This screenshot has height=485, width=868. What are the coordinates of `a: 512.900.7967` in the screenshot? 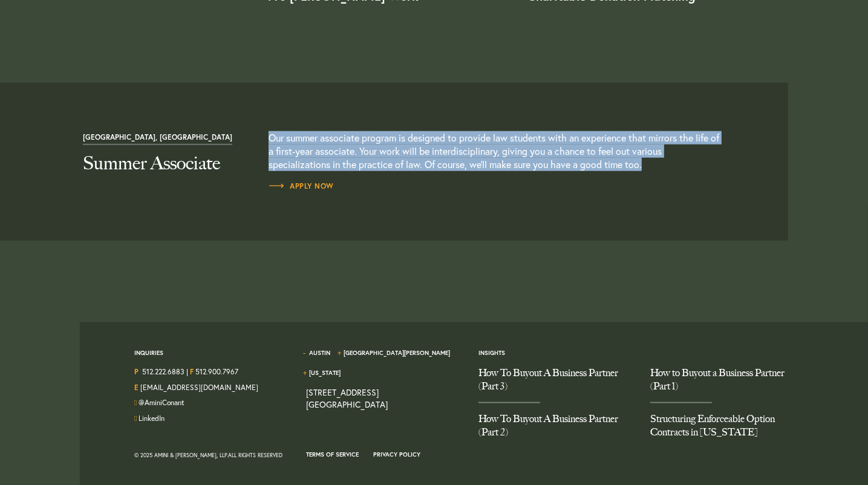 It's located at (217, 372).